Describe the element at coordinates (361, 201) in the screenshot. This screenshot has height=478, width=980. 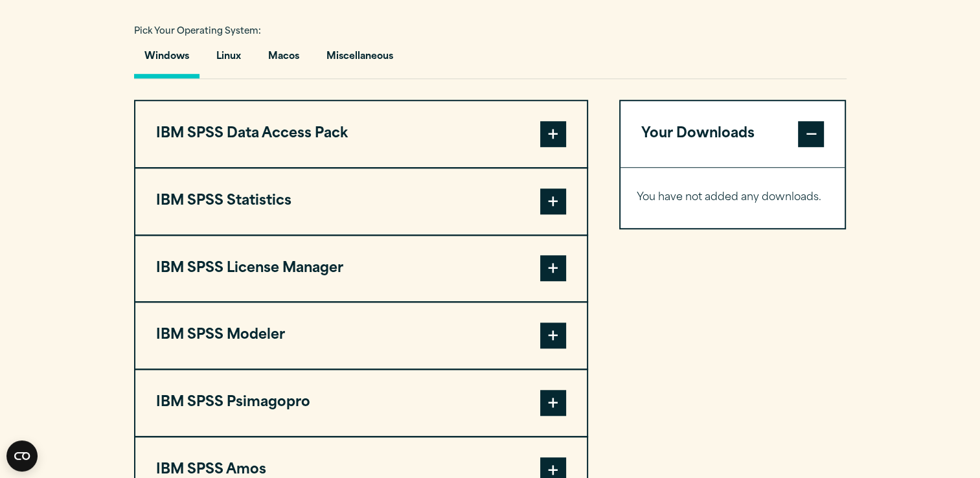
I see `button: IBM SPSS Statistics` at that location.